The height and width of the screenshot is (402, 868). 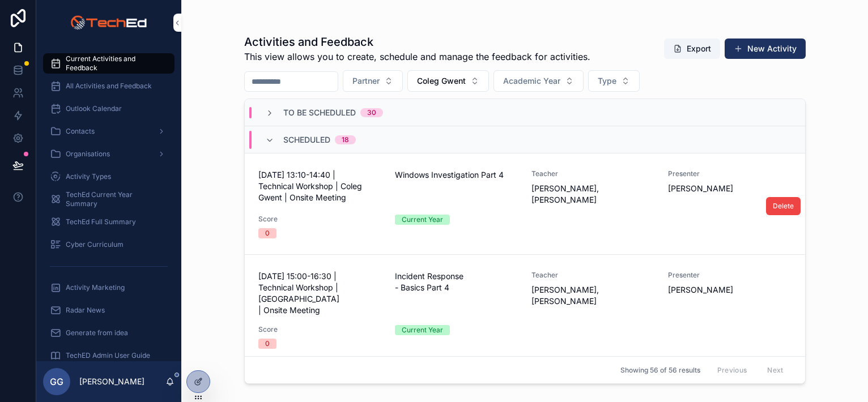 I want to click on span: Showing 56 of 56 results, so click(x=660, y=371).